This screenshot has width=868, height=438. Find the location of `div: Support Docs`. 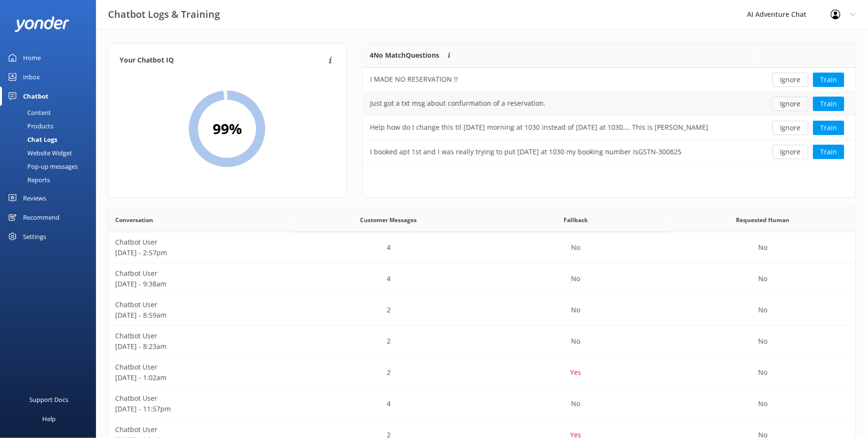

div: Support Docs is located at coordinates (49, 399).